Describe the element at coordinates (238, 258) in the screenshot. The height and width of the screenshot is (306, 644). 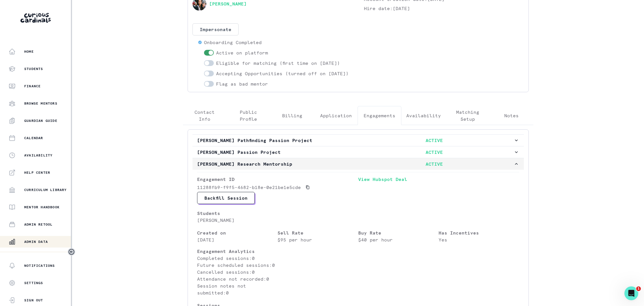
I see `p: Completed sessions: 0` at that location.